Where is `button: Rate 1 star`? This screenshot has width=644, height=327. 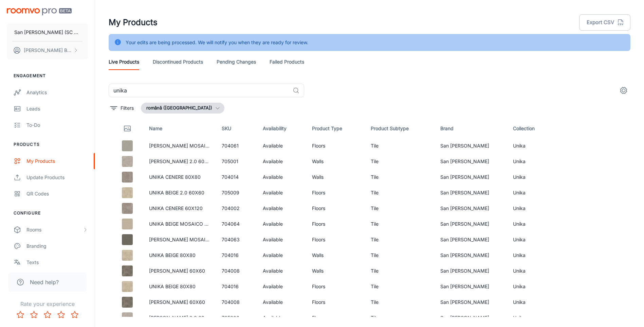
button: Rate 1 star is located at coordinates (20, 314).